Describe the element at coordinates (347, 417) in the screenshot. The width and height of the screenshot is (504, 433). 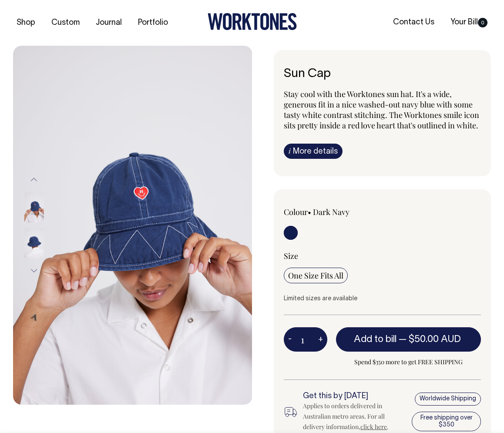
I see `div: Applies to orders delivered in Australian metro areas. For all delivery information, .` at that location.